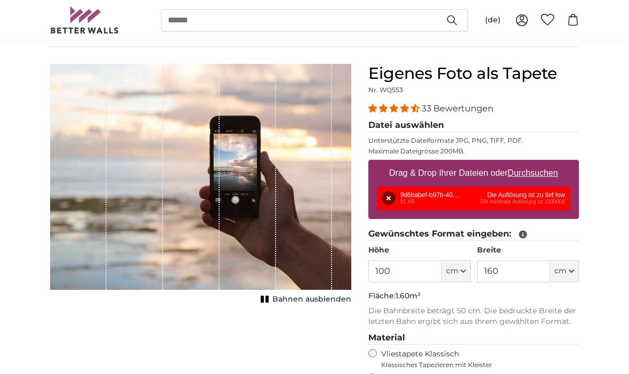  Describe the element at coordinates (473, 338) in the screenshot. I see `legend: Material` at that location.